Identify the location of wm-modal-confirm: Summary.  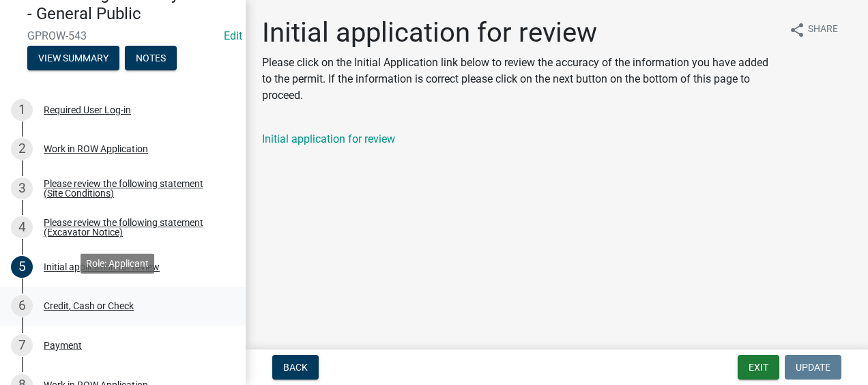
(73, 58).